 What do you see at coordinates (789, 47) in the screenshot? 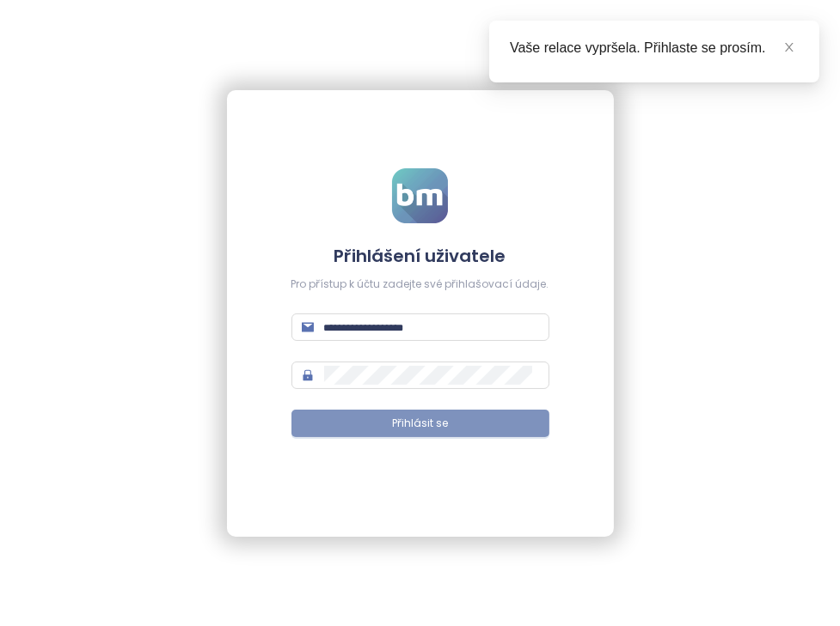
I see `span: close` at bounding box center [789, 47].